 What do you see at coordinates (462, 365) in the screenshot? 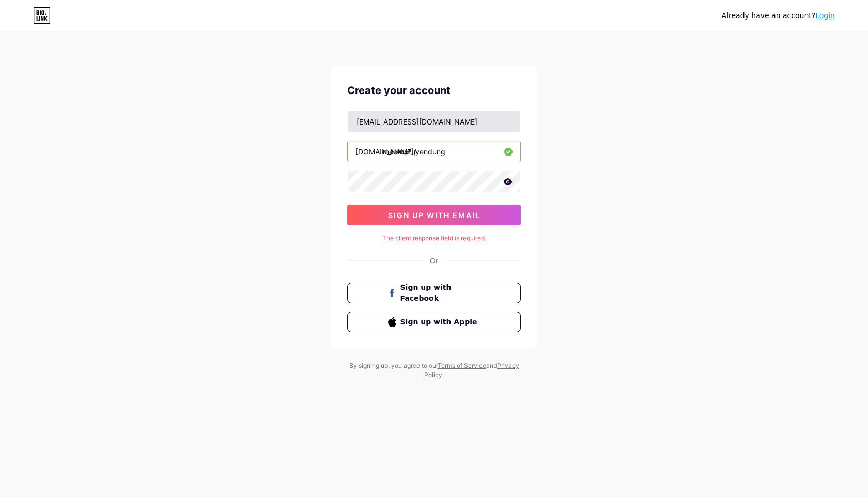
I see `a: Terms of Service` at bounding box center [462, 365].